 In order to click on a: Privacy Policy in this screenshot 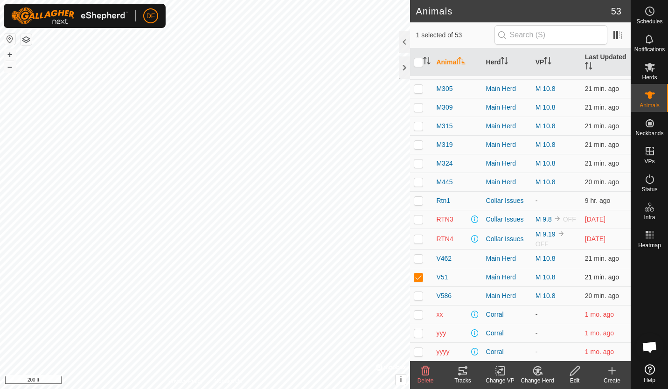, I will do `click(186, 381)`.